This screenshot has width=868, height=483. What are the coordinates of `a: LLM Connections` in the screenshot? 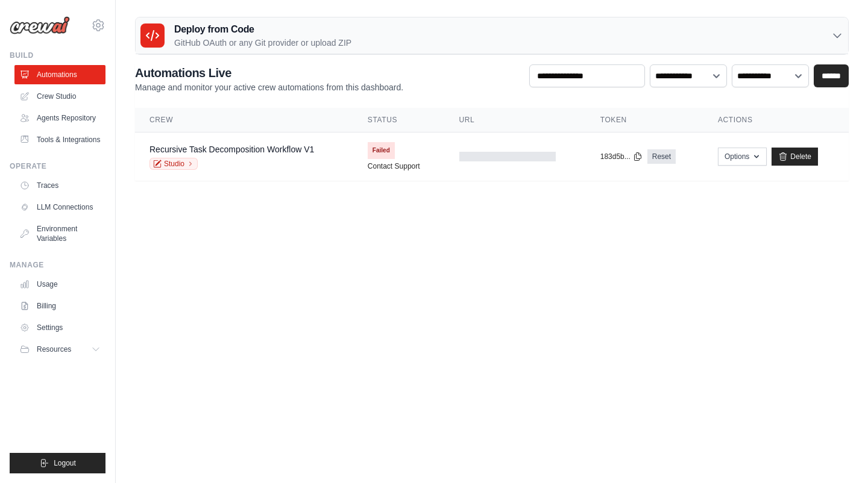 It's located at (60, 207).